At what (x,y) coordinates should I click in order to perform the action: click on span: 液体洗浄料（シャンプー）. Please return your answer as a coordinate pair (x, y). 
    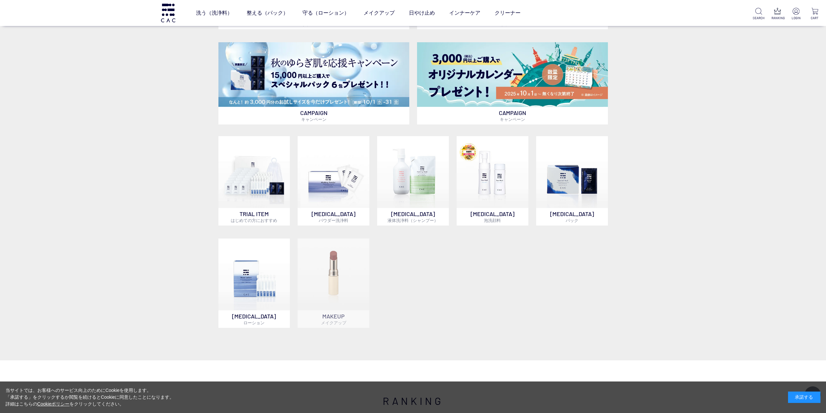
    Looking at the image, I should click on (413, 220).